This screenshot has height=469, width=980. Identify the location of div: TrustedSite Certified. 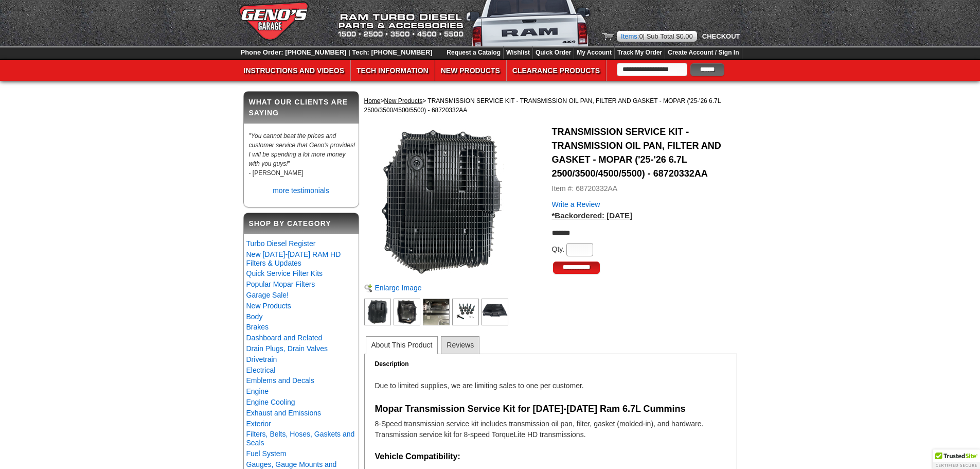
(957, 459).